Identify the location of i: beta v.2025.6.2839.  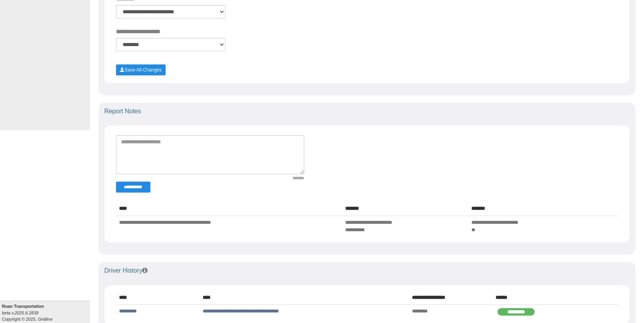
(20, 313).